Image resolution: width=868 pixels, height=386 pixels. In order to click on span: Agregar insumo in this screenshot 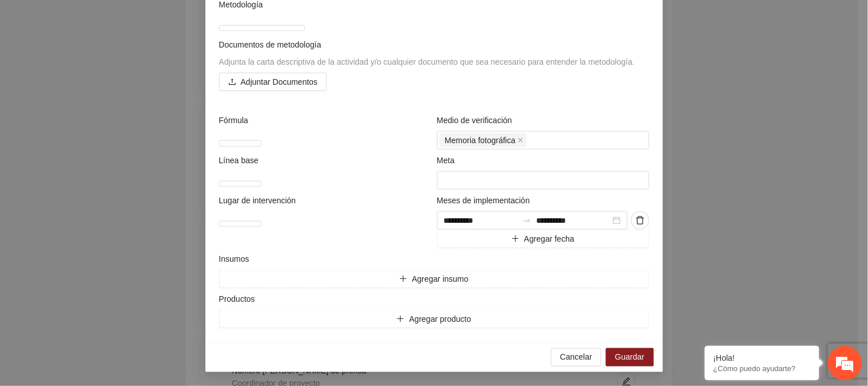, I will do `click(440, 279)`.